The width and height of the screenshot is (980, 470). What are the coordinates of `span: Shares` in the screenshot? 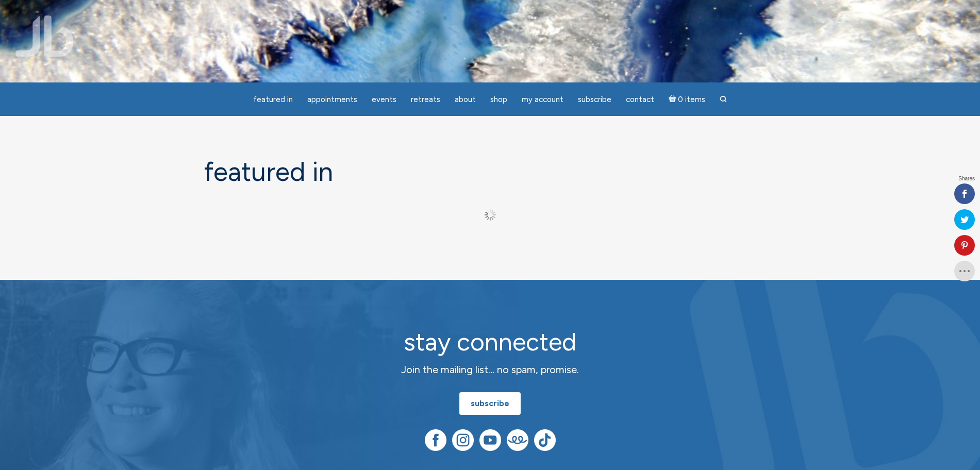 It's located at (967, 179).